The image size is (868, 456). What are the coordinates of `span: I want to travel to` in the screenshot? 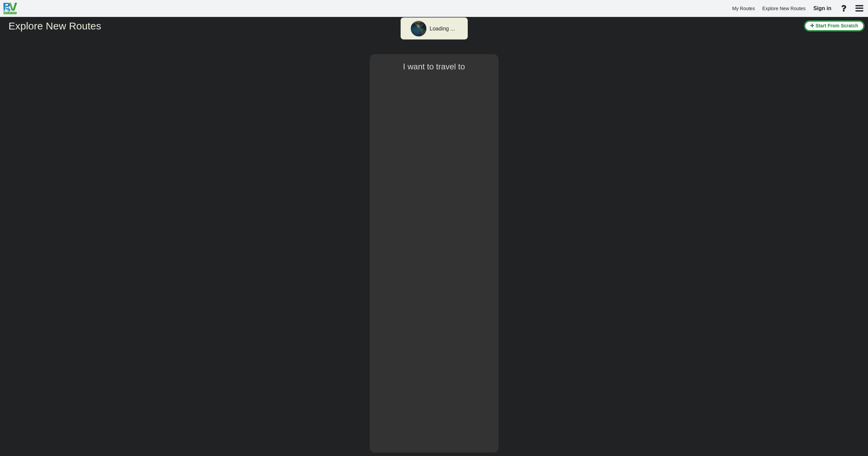 It's located at (434, 66).